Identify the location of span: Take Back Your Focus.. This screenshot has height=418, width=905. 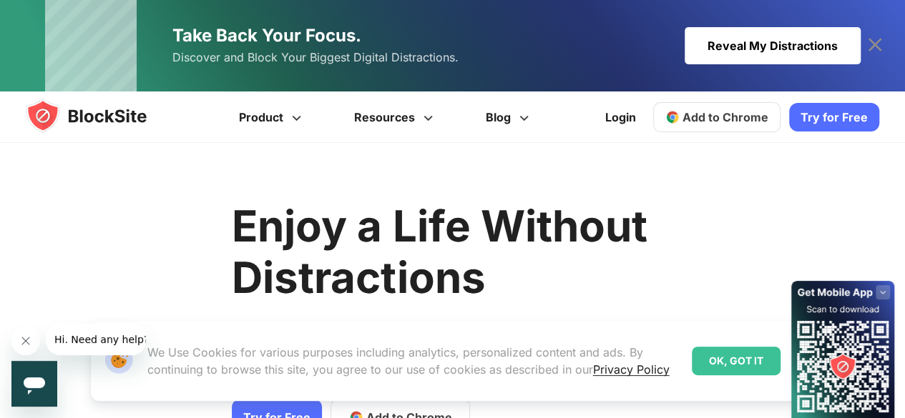
(267, 35).